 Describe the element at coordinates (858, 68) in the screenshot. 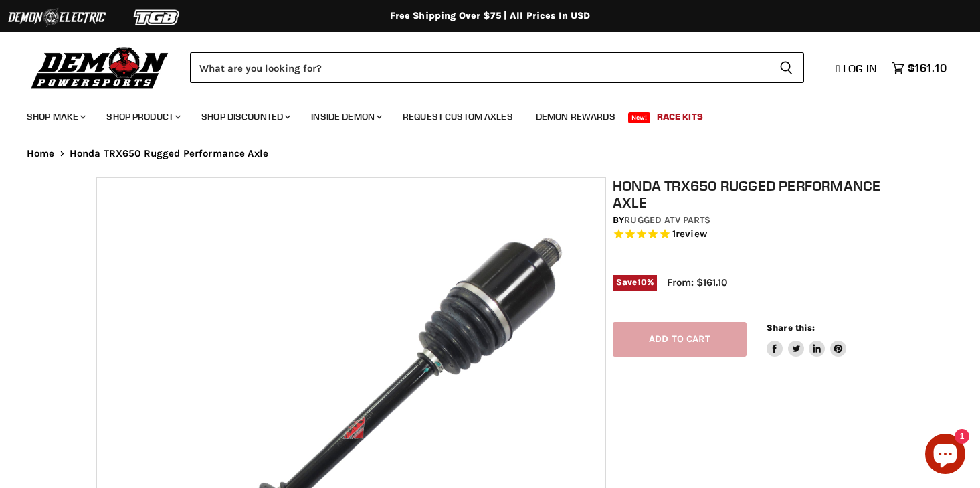

I see `a: Log in` at that location.